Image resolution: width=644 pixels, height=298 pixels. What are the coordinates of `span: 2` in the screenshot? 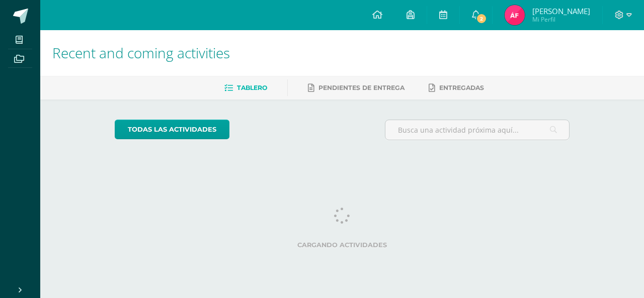 It's located at (482, 19).